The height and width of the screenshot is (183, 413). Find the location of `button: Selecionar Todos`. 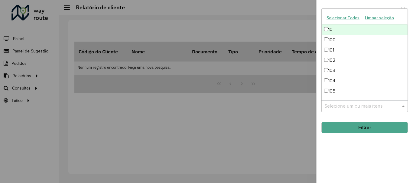

button: Selecionar Todos is located at coordinates (343, 18).